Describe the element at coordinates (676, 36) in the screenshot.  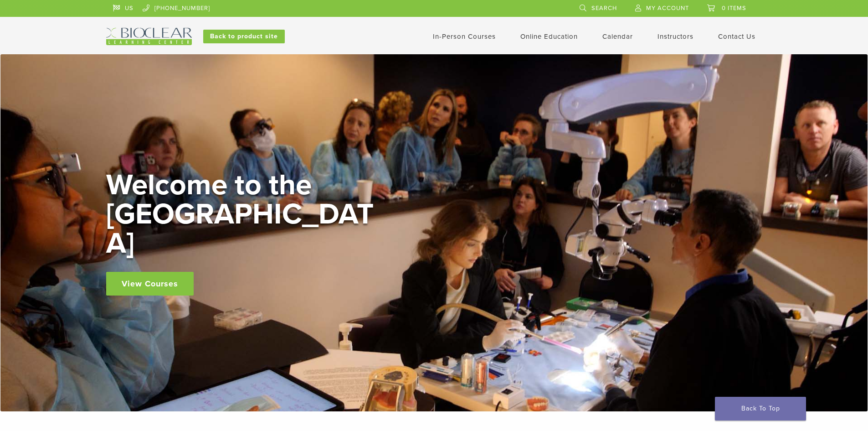
I see `a: Instructors` at that location.